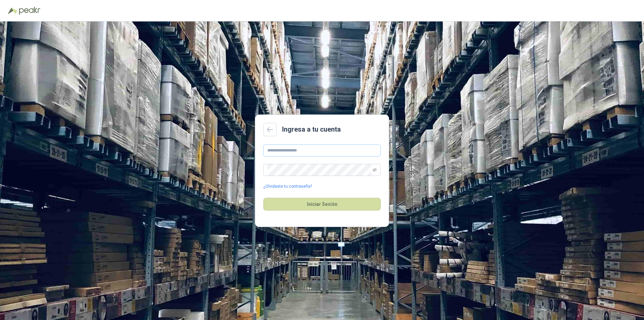 The height and width of the screenshot is (320, 644). I want to click on span: eye-invisible, so click(375, 170).